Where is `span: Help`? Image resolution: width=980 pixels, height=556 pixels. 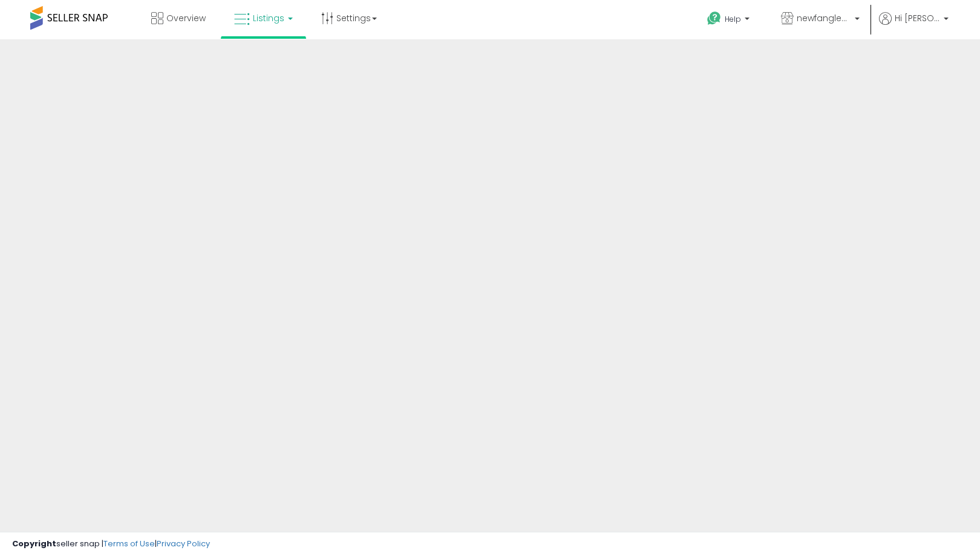
span: Help is located at coordinates (732, 19).